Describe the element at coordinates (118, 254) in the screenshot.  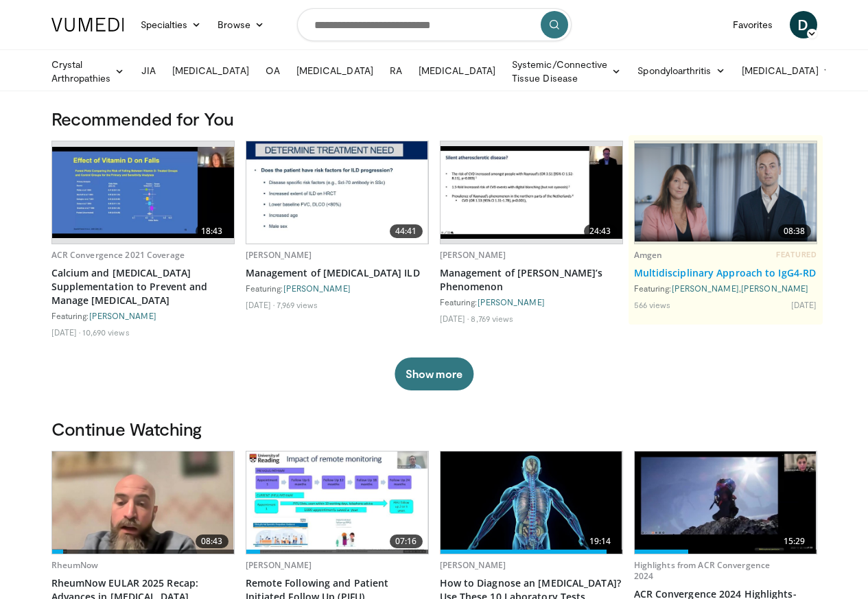
I see `a: ACR Convergence 2021 Coverage` at that location.